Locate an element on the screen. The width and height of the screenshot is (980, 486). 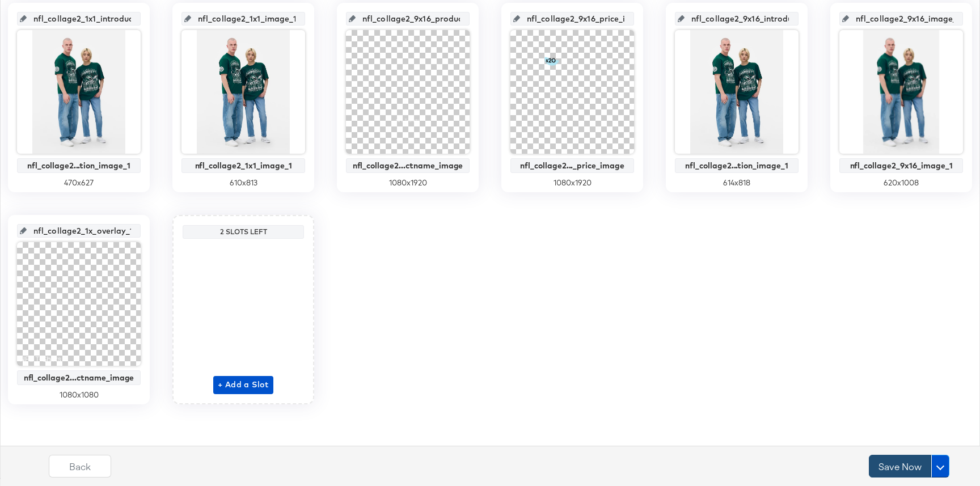
div: nfl_collage2_1x1_image_1 is located at coordinates (243, 166).